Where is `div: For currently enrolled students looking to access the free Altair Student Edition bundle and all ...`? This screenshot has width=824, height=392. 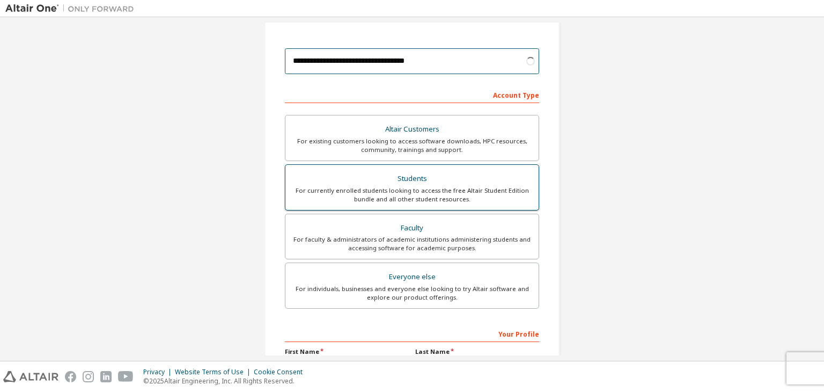 div: For currently enrolled students looking to access the free Altair Student Edition bundle and all ... is located at coordinates (412, 195).